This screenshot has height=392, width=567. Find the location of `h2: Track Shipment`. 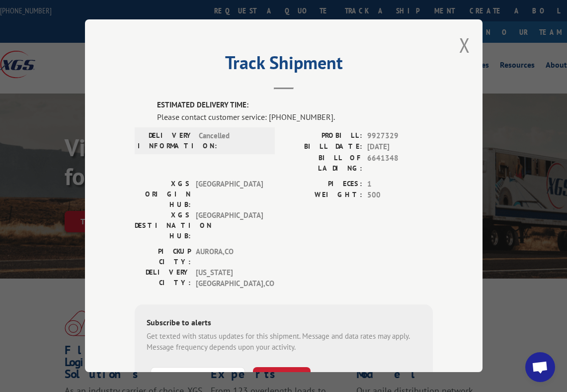

h2: Track Shipment is located at coordinates (284, 65).